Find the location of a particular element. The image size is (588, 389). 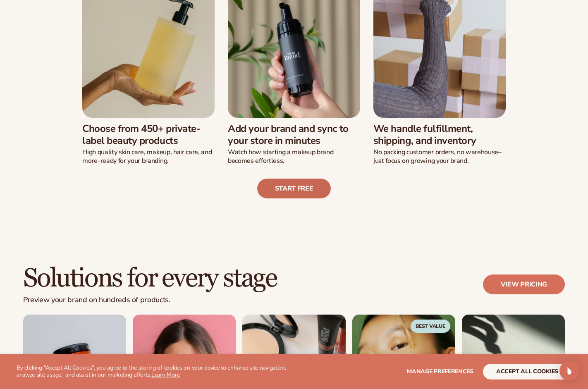

a: Learn More is located at coordinates (165, 375).